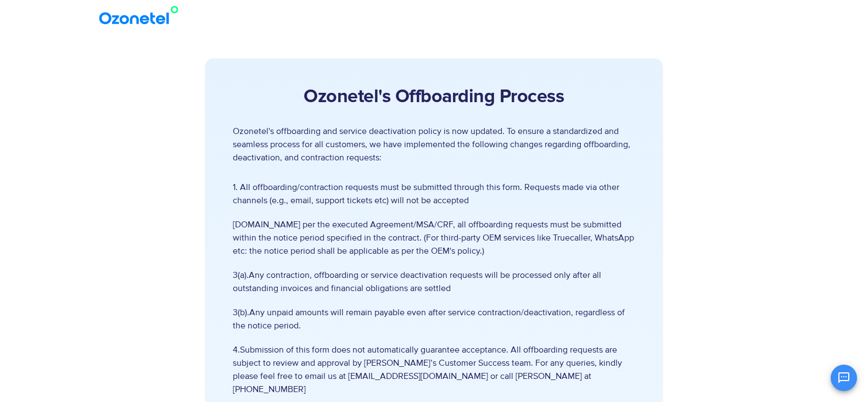  What do you see at coordinates (434, 145) in the screenshot?
I see `p: Ozonetel's offboarding and service deactivation policy is now updated. To ensure a standardized a...` at bounding box center [434, 145].